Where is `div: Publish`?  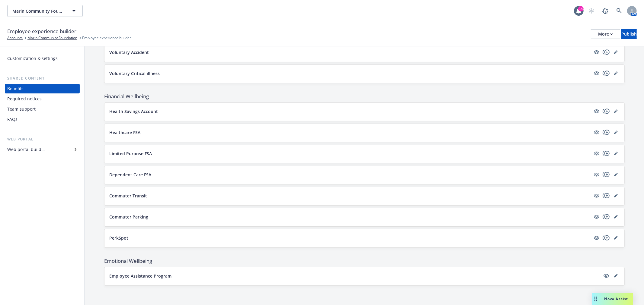
div: Publish is located at coordinates (629, 34).